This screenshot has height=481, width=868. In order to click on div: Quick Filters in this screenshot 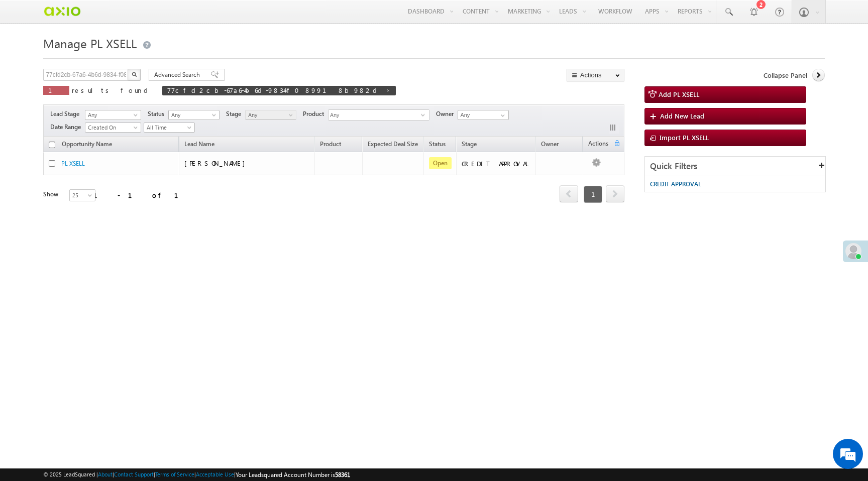, I will do `click(735, 166)`.